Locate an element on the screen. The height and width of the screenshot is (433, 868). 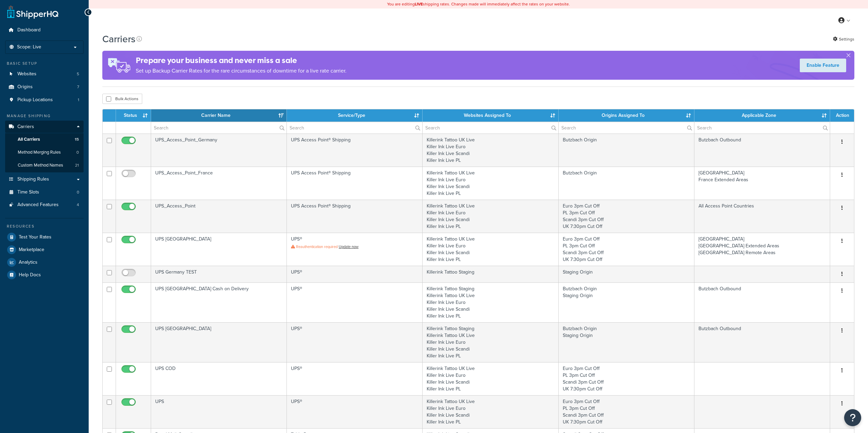
button: Bulk Actions is located at coordinates (122, 99).